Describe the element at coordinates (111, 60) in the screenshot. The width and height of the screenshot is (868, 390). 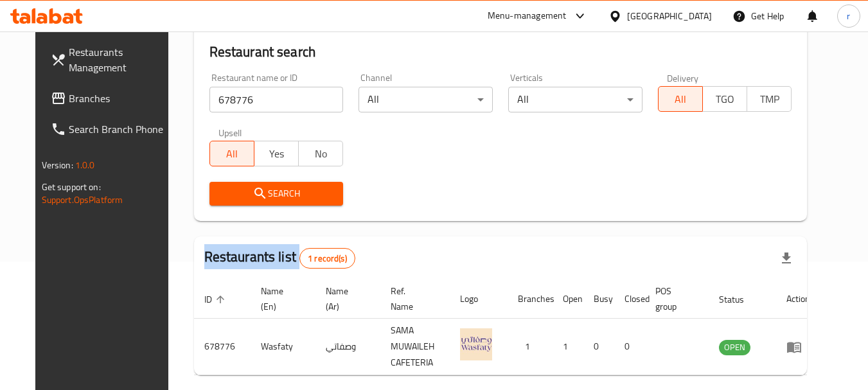
I see `a: Restaurants Management` at that location.